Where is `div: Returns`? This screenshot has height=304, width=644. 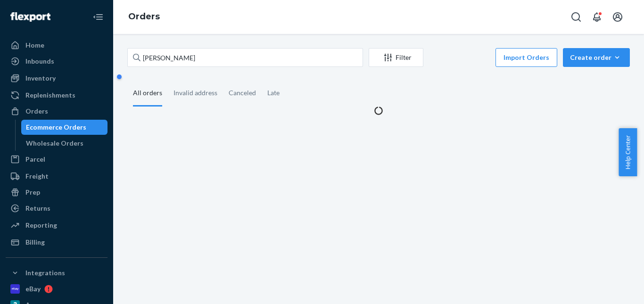
div: Returns is located at coordinates (38, 208).